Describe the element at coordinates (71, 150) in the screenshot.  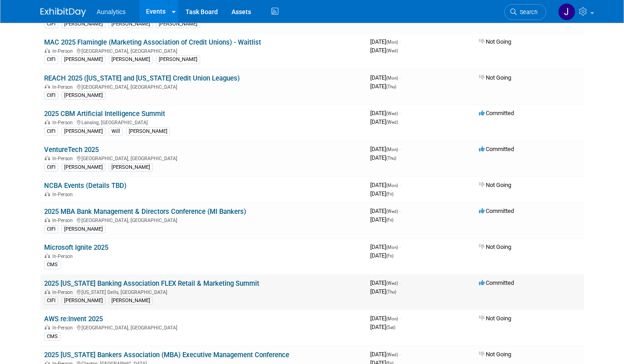
I see `a: VentureTech 2025` at that location.